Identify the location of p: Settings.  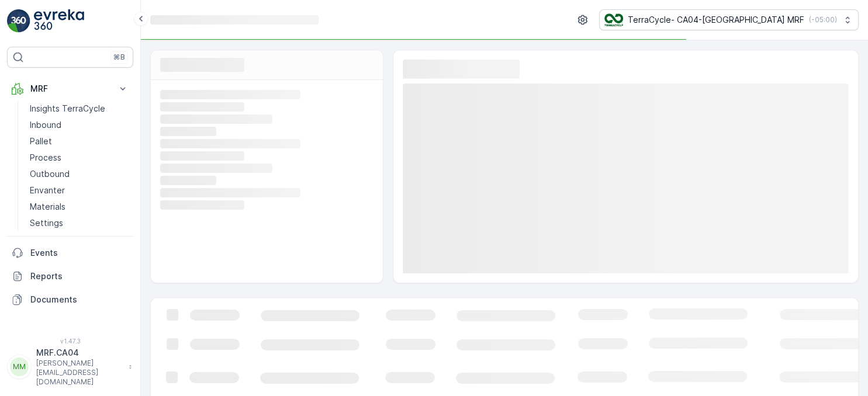
(46, 223).